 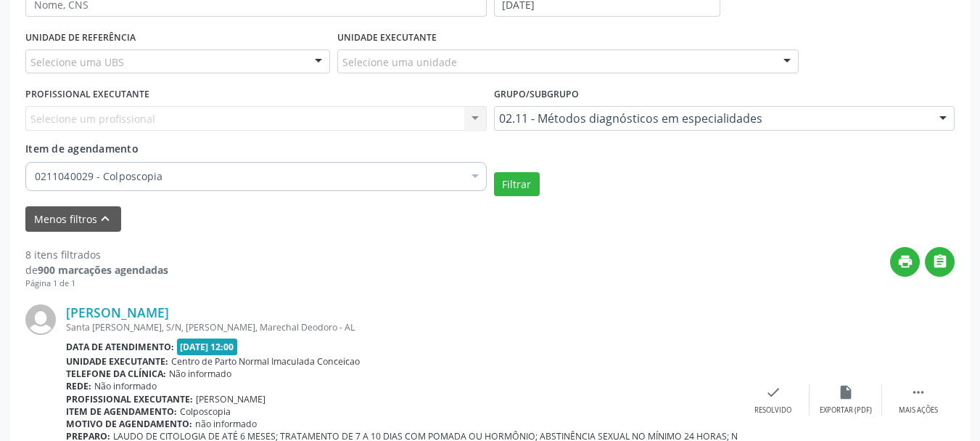 I want to click on span: Colposcopia, so click(x=205, y=411).